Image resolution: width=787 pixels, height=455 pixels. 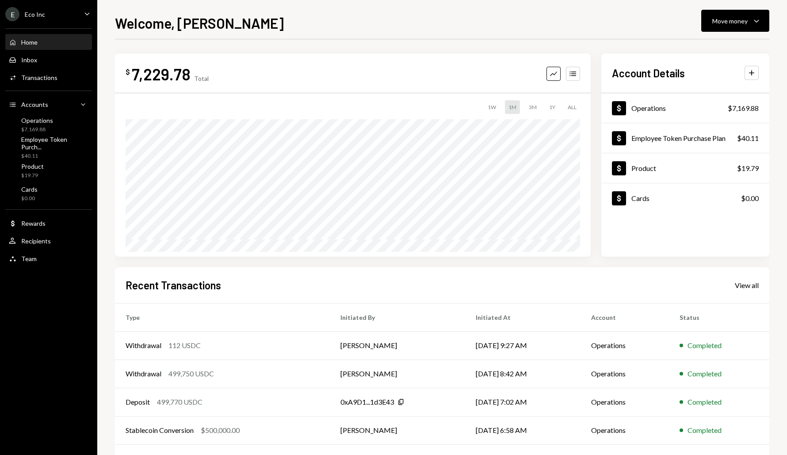 I want to click on div: Stablecoin Conversion, so click(x=160, y=431).